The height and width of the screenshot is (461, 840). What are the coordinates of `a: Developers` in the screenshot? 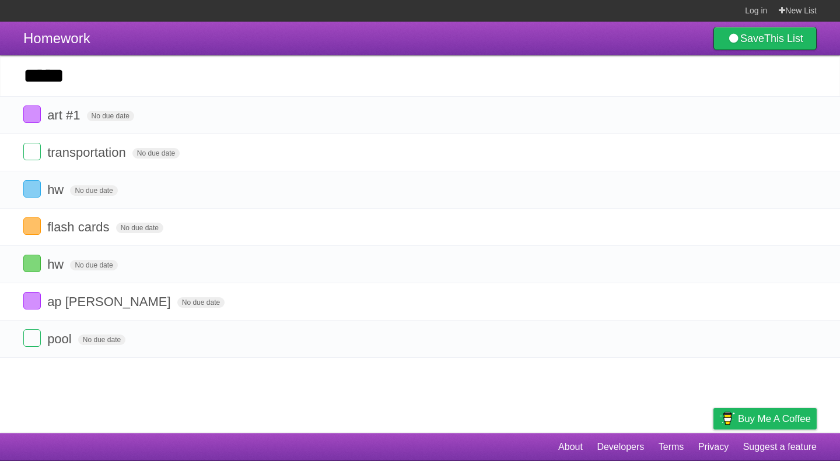 It's located at (620, 447).